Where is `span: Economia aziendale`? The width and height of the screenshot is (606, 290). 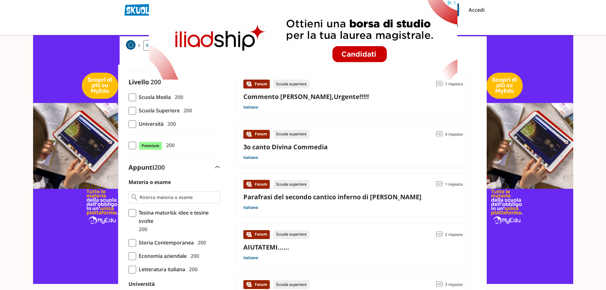
span: Economia aziendale is located at coordinates (161, 256).